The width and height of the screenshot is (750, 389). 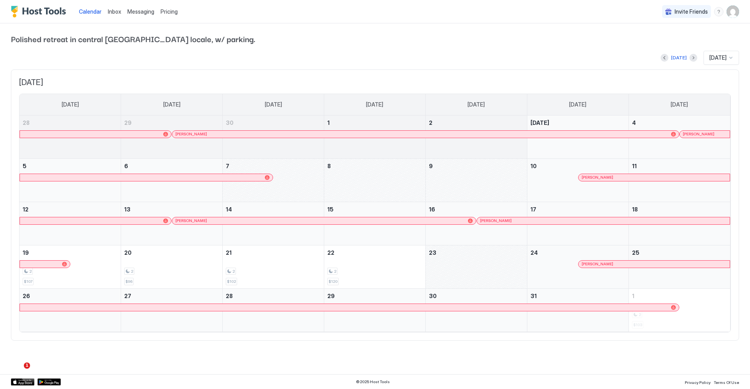 I want to click on span: © 2025 Host Tools, so click(x=373, y=382).